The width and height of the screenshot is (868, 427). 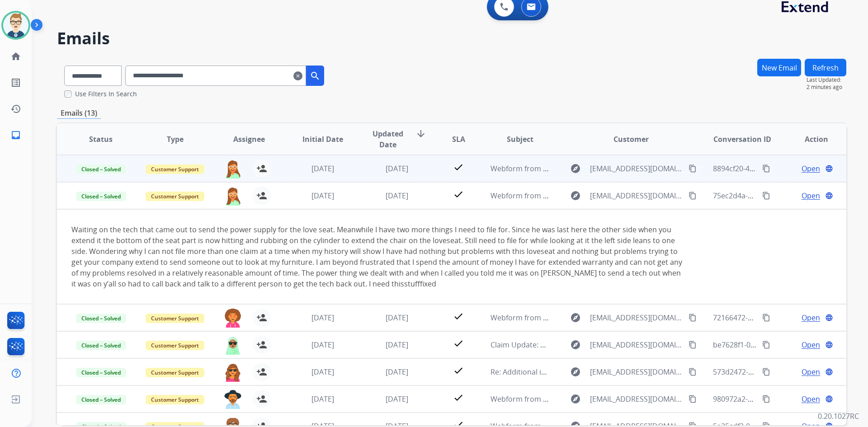 I want to click on span: Conversation ID, so click(x=743, y=139).